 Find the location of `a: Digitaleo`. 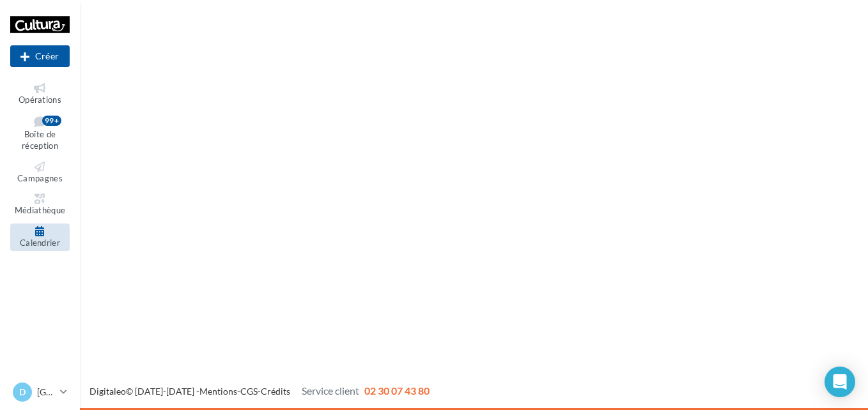

a: Digitaleo is located at coordinates (107, 391).